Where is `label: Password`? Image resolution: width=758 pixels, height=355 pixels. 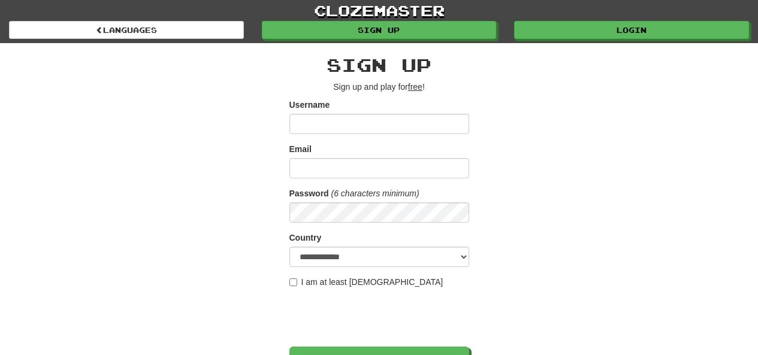
label: Password is located at coordinates (309, 194).